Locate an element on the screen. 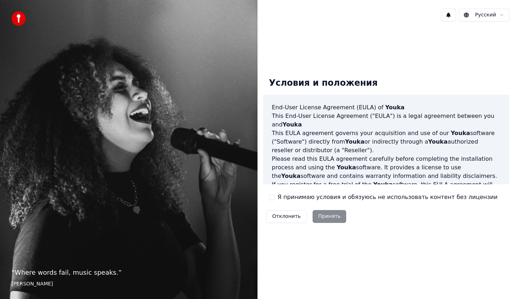  label: Я принимаю условия и обязуюсь не использовать контент без лицензии is located at coordinates (387, 197).